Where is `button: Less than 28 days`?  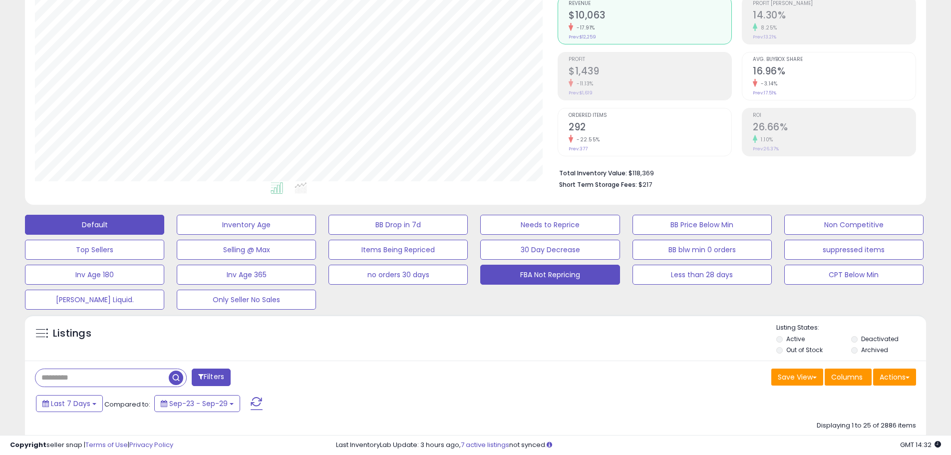
button: Less than 28 days is located at coordinates (702, 275).